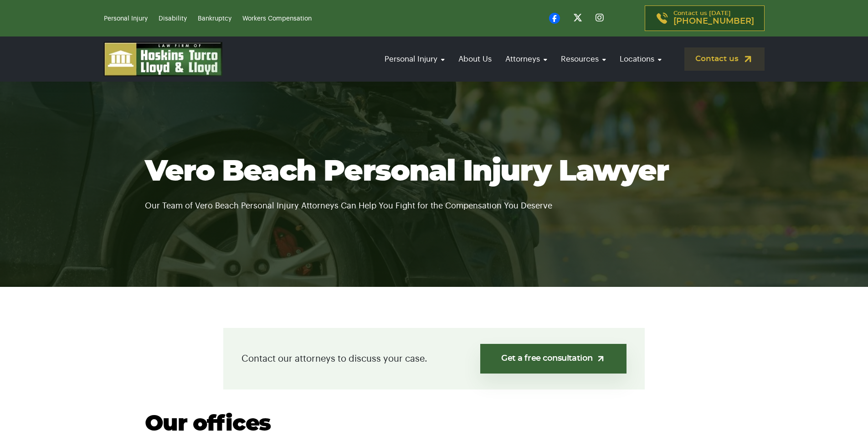 Image resolution: width=868 pixels, height=431 pixels. I want to click on a: About Us, so click(475, 59).